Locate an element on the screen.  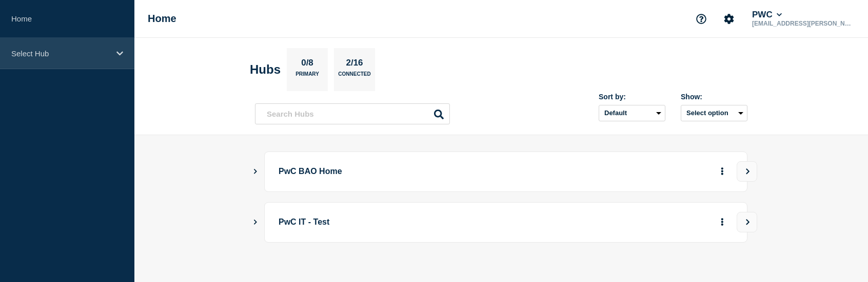
p: 2/16 is located at coordinates (354, 65).